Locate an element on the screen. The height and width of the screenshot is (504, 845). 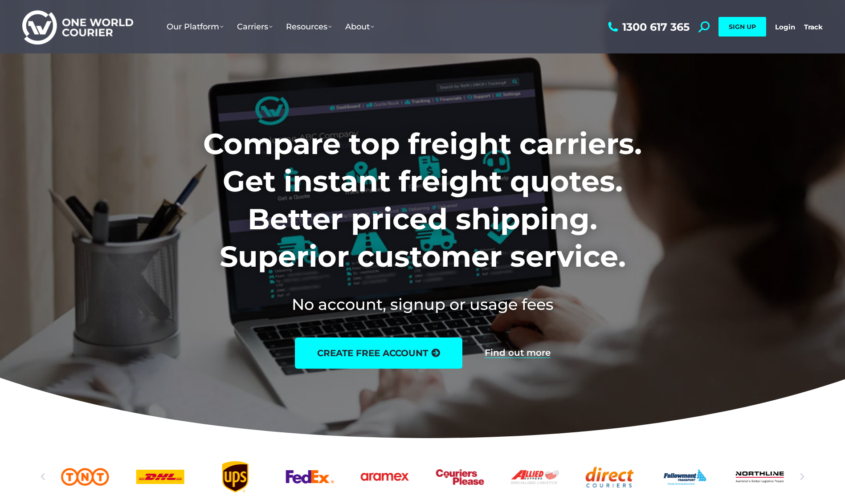
a: Allied Express logo is located at coordinates (535, 477).